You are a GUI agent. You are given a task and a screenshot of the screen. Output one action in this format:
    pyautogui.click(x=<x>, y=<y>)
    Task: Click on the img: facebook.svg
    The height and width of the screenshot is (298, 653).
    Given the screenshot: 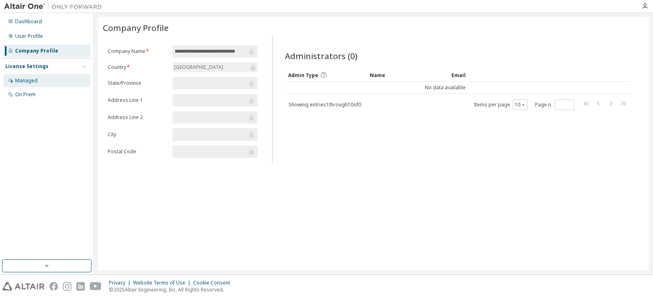 What is the action you would take?
    pyautogui.click(x=53, y=286)
    